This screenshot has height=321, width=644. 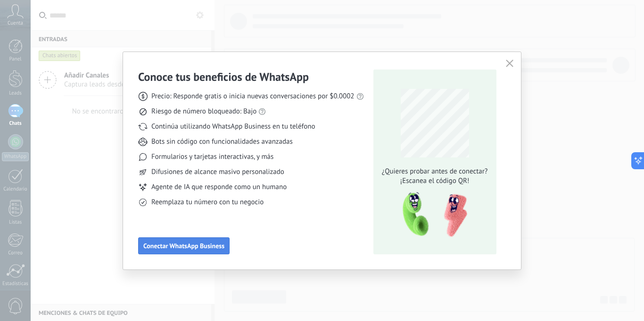 I want to click on span: Reemplaza tu número con tu negocio, so click(x=208, y=202).